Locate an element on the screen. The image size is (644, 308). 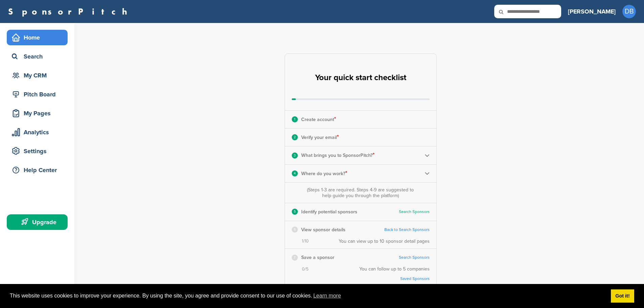
div: Search is located at coordinates (39, 57).